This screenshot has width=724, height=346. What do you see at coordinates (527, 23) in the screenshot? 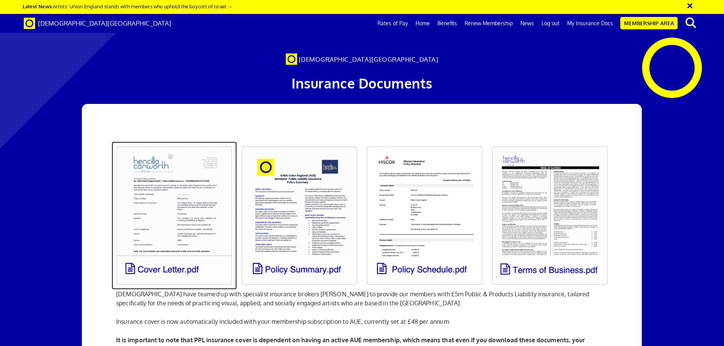
I see `a: News` at bounding box center [527, 23].